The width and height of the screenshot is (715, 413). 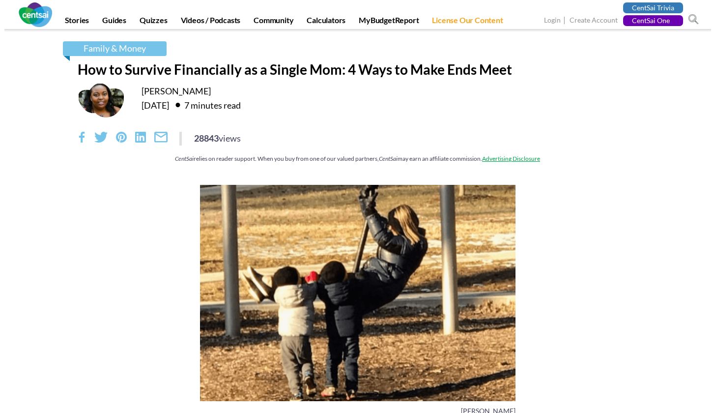 I want to click on span: views, so click(x=230, y=138).